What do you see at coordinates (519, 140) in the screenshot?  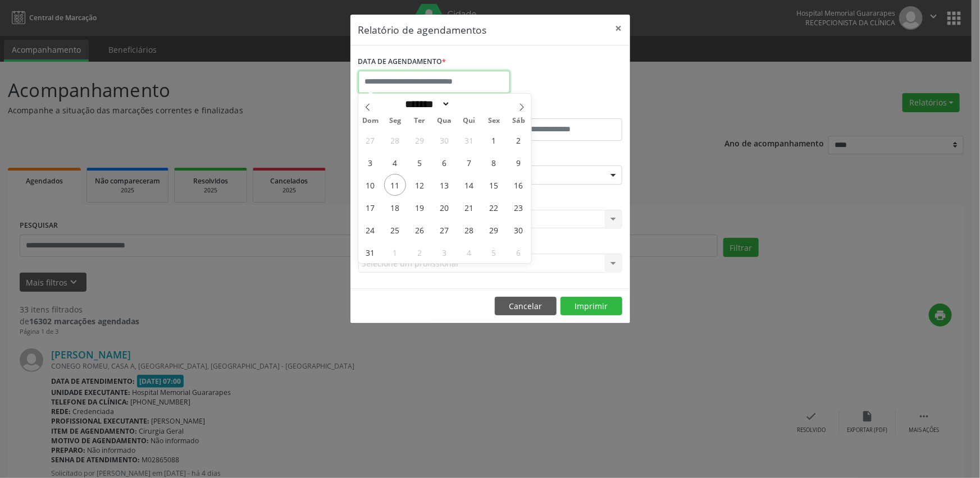 I see `span: Agosto 2, 2025` at bounding box center [519, 140].